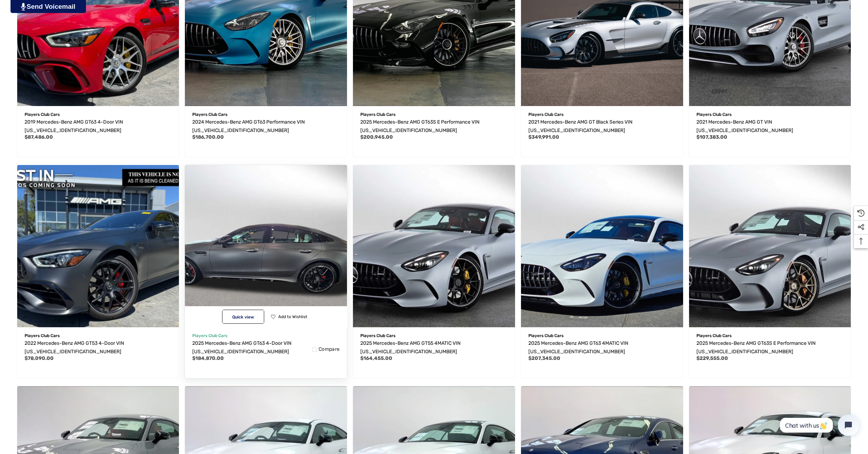 This screenshot has width=868, height=454. I want to click on span: $164,455.00, so click(376, 358).